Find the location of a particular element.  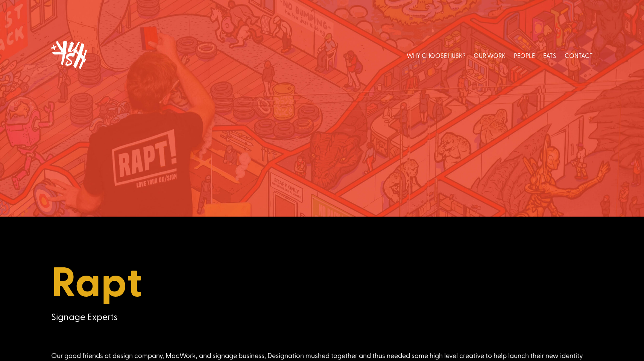

a: WHY CHOOSE HUSK? is located at coordinates (436, 55).